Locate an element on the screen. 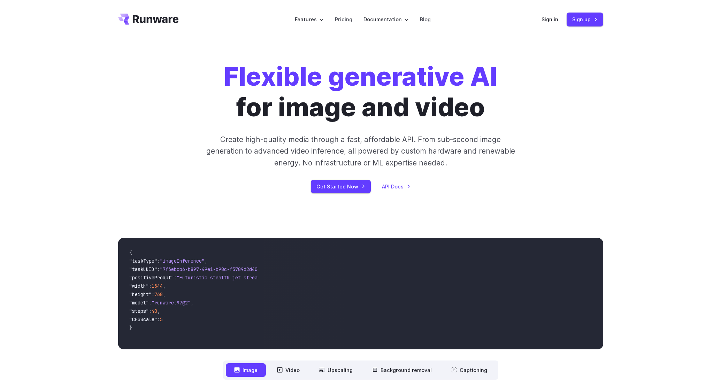 This screenshot has width=721, height=380. label: Features is located at coordinates (309, 19).